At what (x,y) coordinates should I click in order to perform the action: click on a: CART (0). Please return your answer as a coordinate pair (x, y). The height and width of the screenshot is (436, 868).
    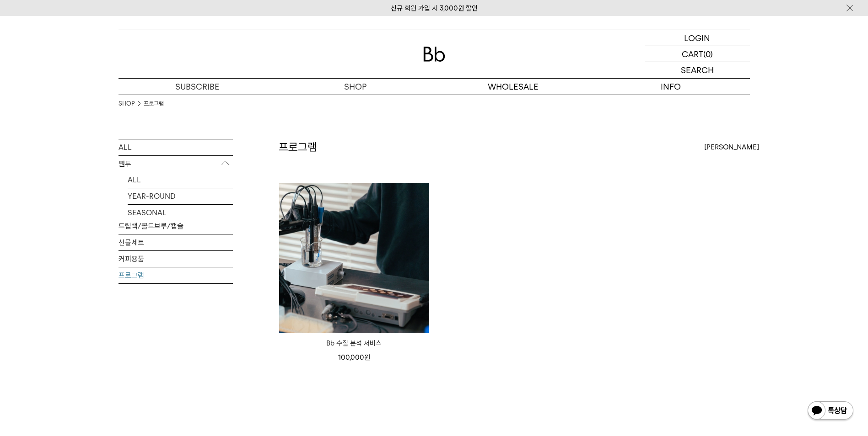
    Looking at the image, I should click on (697, 54).